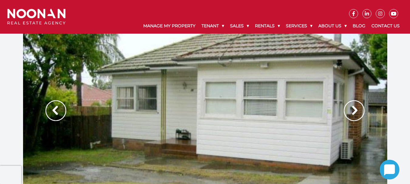 This screenshot has height=184, width=410. What do you see at coordinates (299, 26) in the screenshot?
I see `a: Services` at bounding box center [299, 26].